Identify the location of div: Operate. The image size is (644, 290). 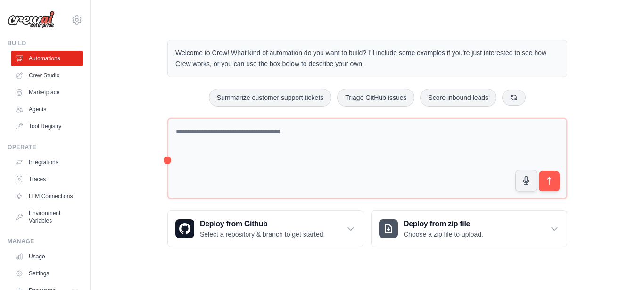
(45, 147).